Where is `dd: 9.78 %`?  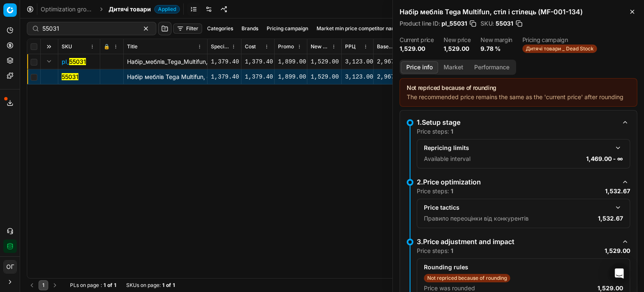
dd: 9.78 % is located at coordinates (496, 49).